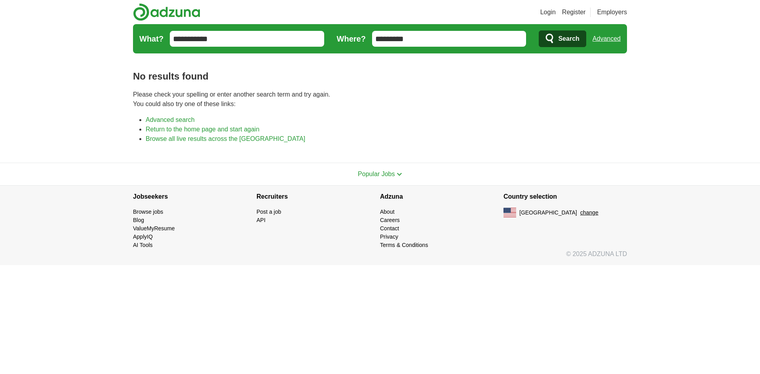 The height and width of the screenshot is (374, 760). Describe the element at coordinates (261, 220) in the screenshot. I see `a: API` at that location.